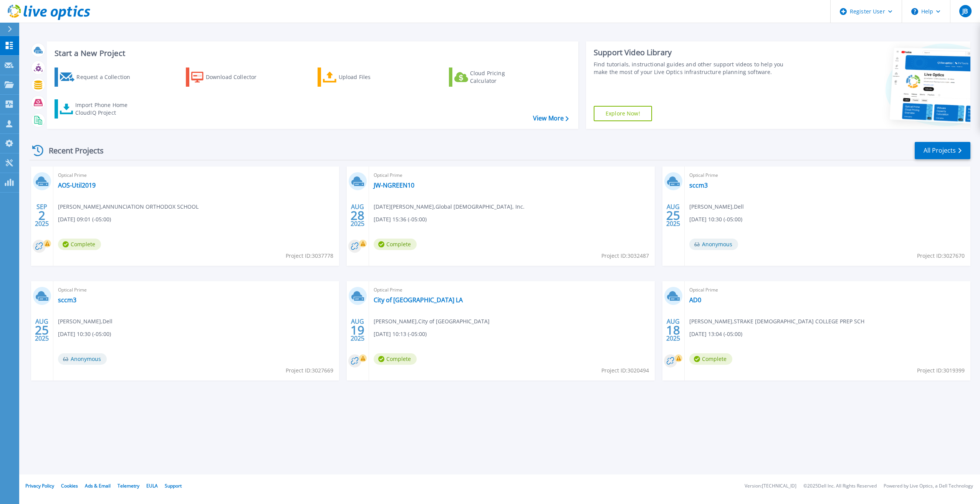  Describe the element at coordinates (693, 68) in the screenshot. I see `div: Find tutorials, instructional guides and other support videos to help you make the most of your L...` at that location.